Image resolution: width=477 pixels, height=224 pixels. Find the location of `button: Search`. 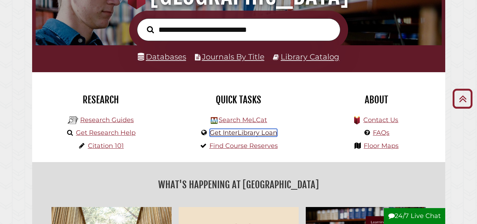

button: Search is located at coordinates (151, 29).